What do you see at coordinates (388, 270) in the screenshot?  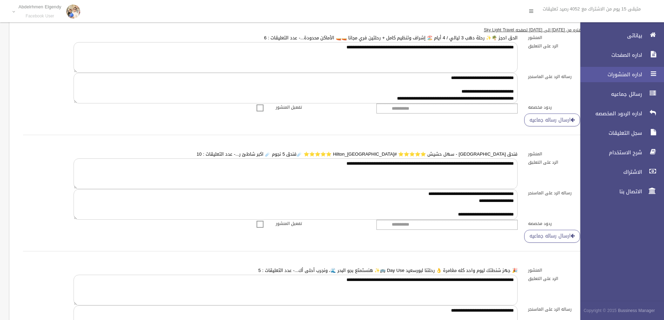 I see `lable: 🎉 جهز شنطتك ليوم واحد كله مغامرة 👌 رحلتنا لبورسعيد Day Use 🚌✨ هنستمتع بجو البحر 🌊، ونجرب أحلى أك....` at bounding box center [388, 270].